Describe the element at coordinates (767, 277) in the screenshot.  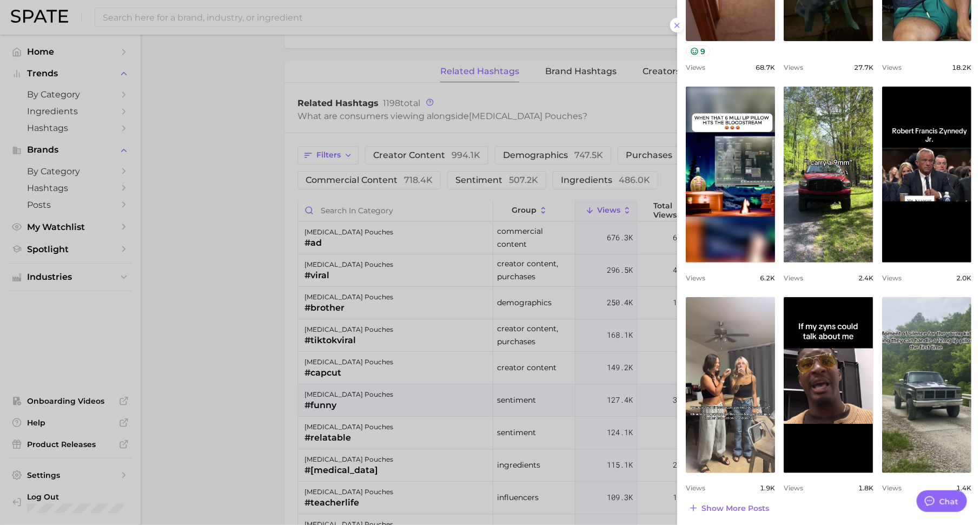
I see `span: 6.2k` at that location.